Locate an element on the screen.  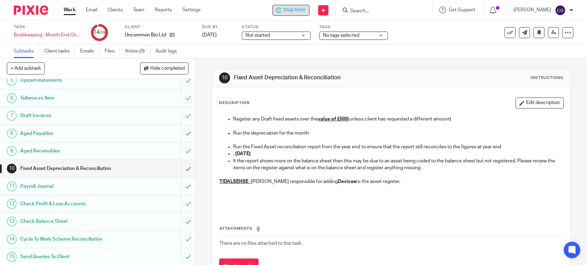
h1: Cycle To Work Scheme Reconciliation is located at coordinates (72, 240).